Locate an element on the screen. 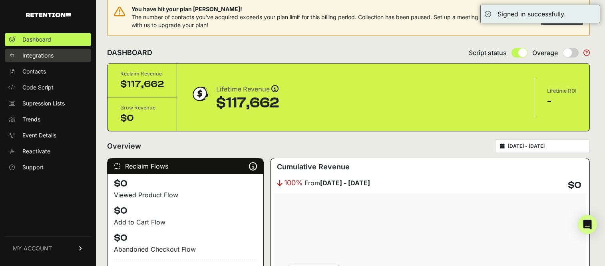 The height and width of the screenshot is (266, 605). span: MY ACCOUNT is located at coordinates (32, 248).